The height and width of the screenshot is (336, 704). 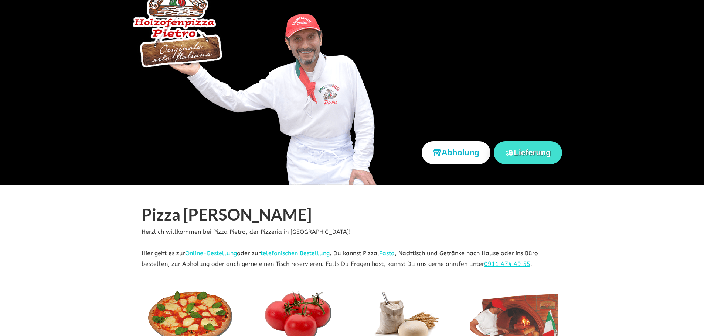 I want to click on a: Pasta, so click(x=387, y=253).